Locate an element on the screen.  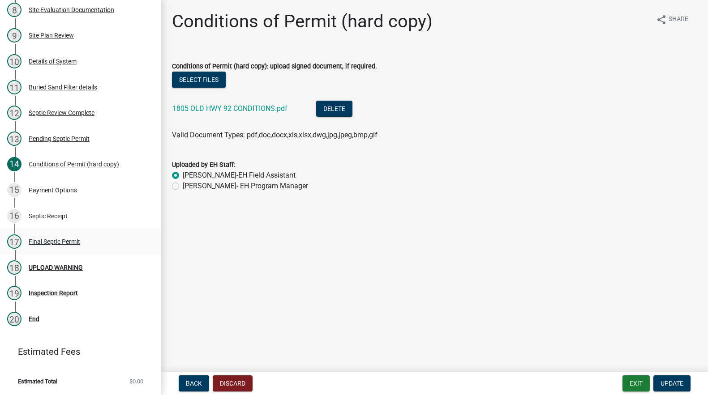
span: Estimated Total is located at coordinates (38, 381).